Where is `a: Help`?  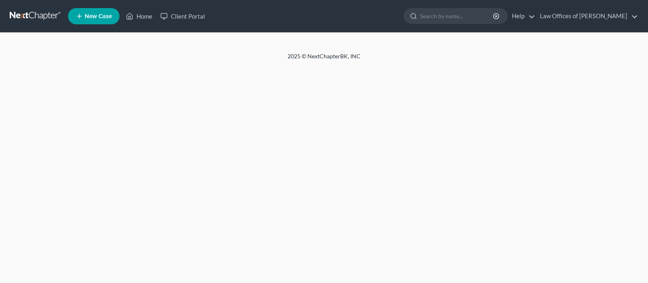 a: Help is located at coordinates (521, 16).